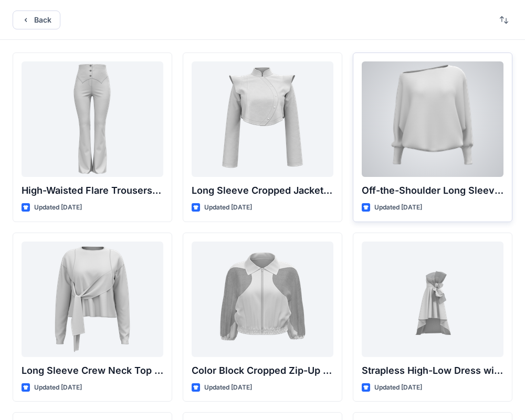 The image size is (525, 420). What do you see at coordinates (92, 299) in the screenshot?
I see `a: Long Sleeve Crew Neck Top with Asymmetrical Tie Detail` at bounding box center [92, 299].